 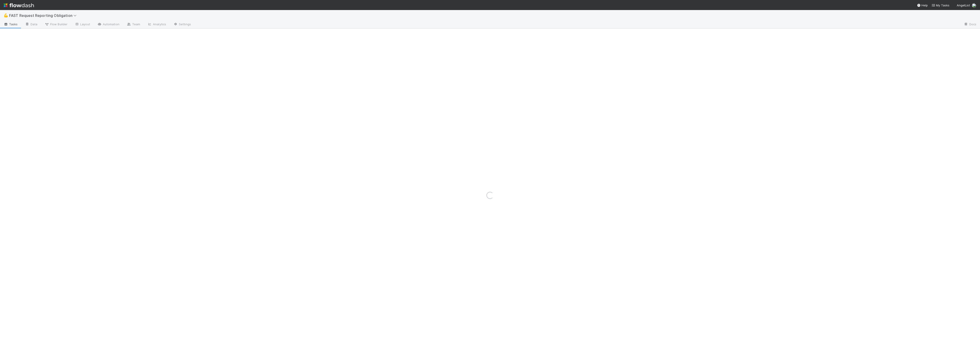 I want to click on a: Layout, so click(x=83, y=25).